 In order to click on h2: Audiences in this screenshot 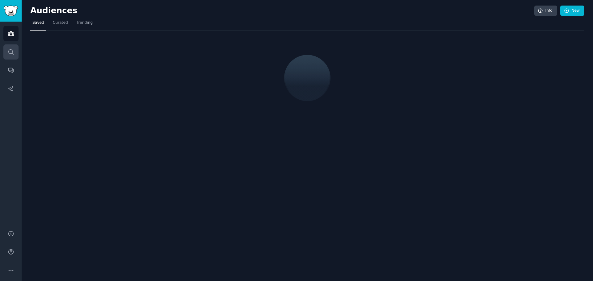, I will do `click(282, 11)`.